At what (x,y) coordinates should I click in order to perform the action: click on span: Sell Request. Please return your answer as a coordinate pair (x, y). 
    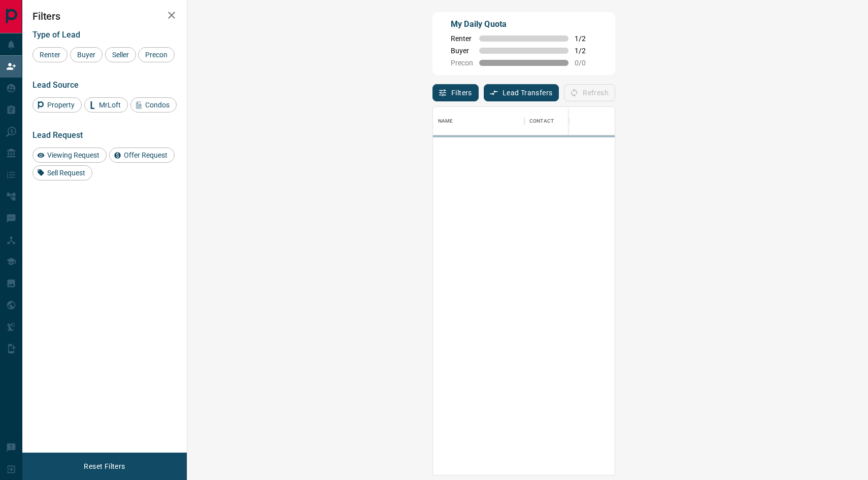
    Looking at the image, I should click on (66, 173).